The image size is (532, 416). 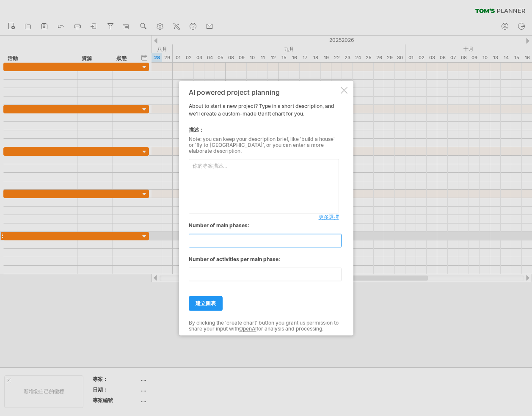 What do you see at coordinates (247, 329) in the screenshot?
I see `a: OpenAI` at bounding box center [247, 329].